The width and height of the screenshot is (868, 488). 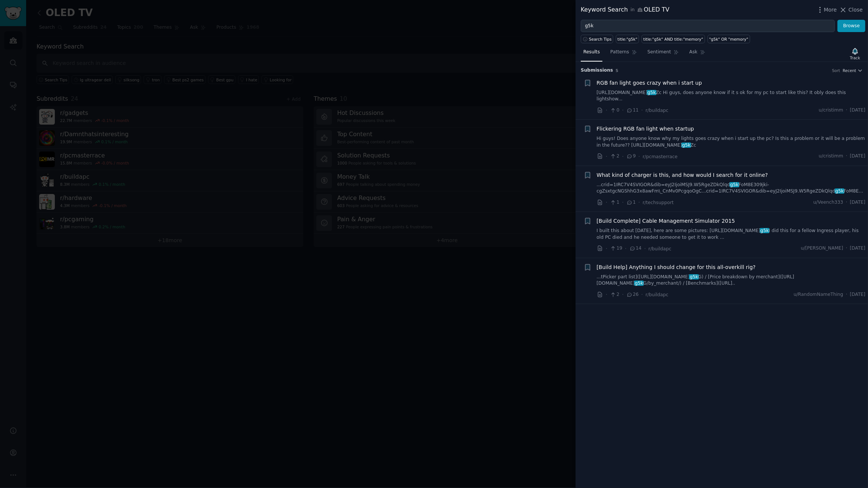 What do you see at coordinates (836, 70) in the screenshot?
I see `div: Sort` at bounding box center [836, 70].